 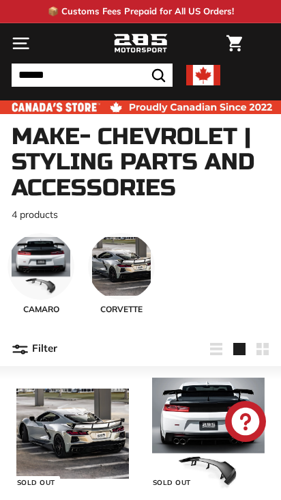 I want to click on a: Cart, so click(x=234, y=43).